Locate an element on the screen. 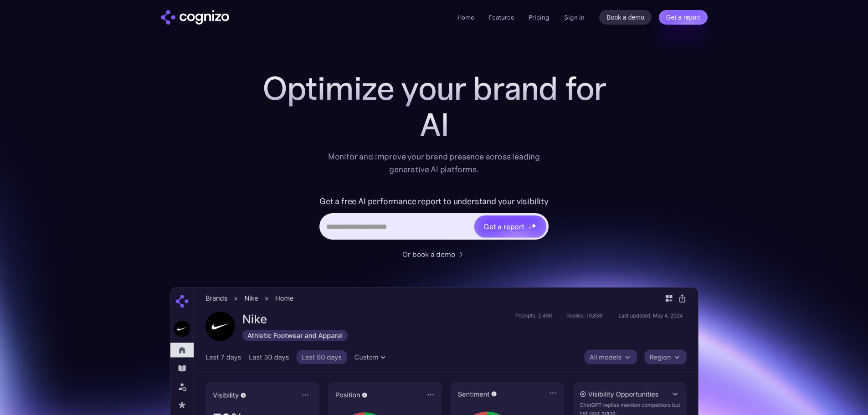 This screenshot has height=415, width=868. a: Features is located at coordinates (501, 17).